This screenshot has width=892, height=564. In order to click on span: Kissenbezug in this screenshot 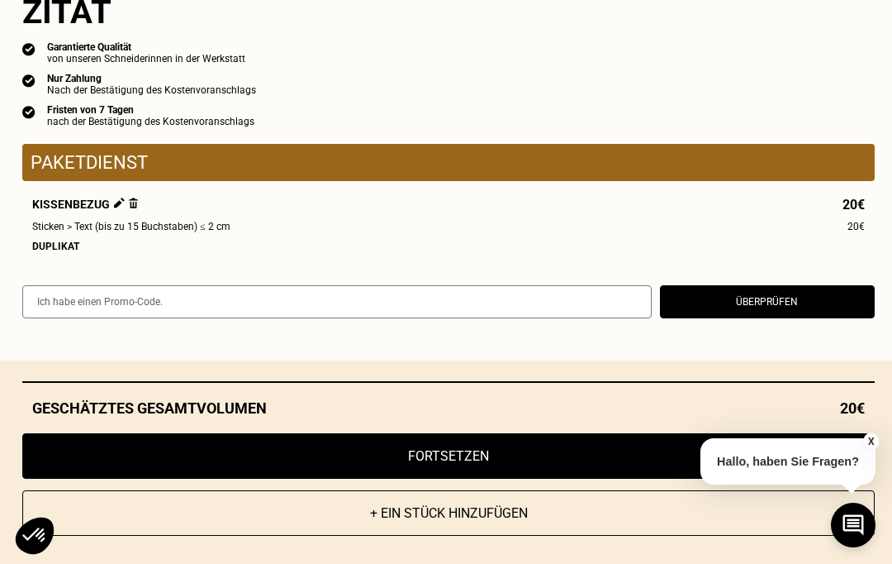, I will do `click(85, 204)`.